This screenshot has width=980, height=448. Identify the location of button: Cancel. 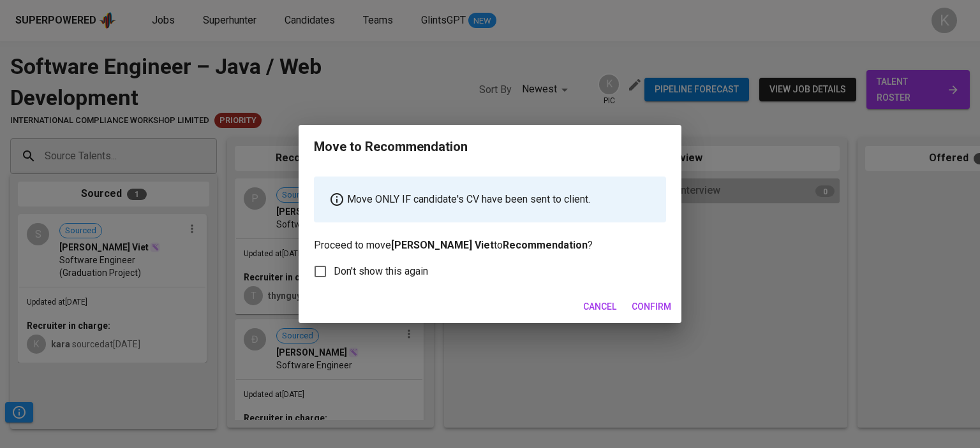
(600, 306).